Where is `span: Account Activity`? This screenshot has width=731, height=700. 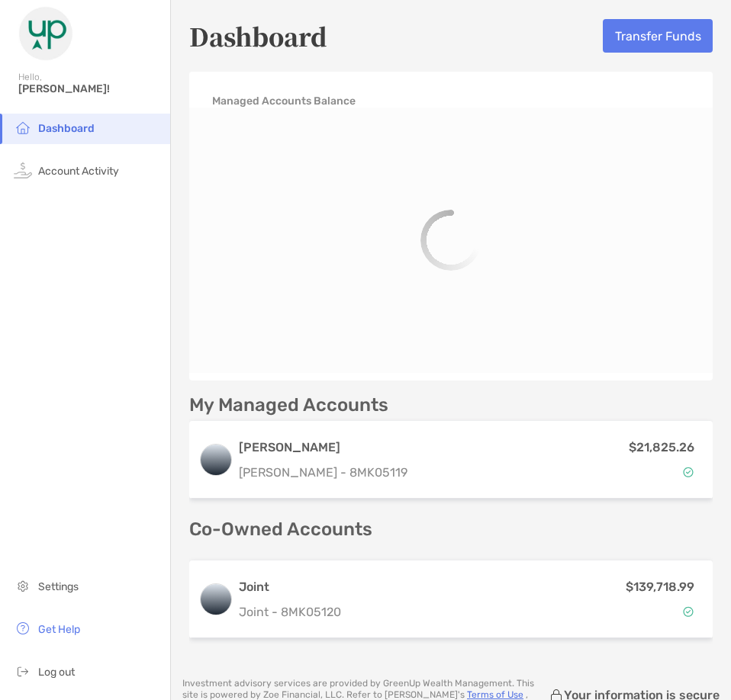
span: Account Activity is located at coordinates (79, 171).